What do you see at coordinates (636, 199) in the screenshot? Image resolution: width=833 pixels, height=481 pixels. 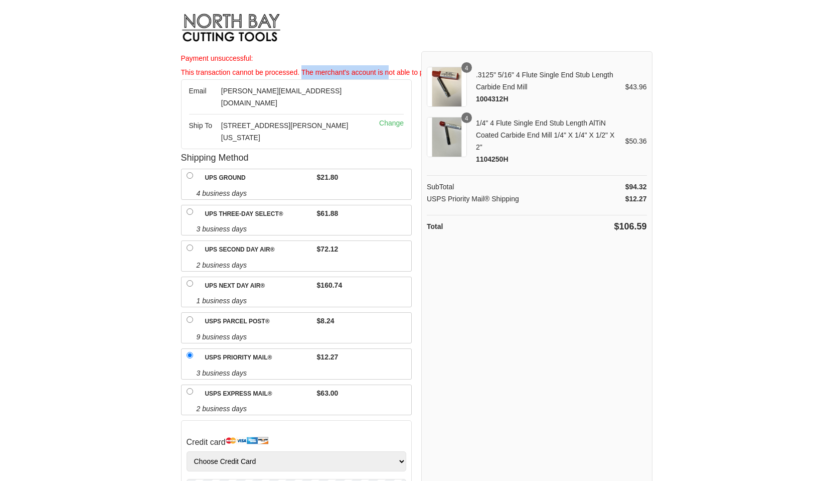 I see `div: $12.27` at bounding box center [636, 199].